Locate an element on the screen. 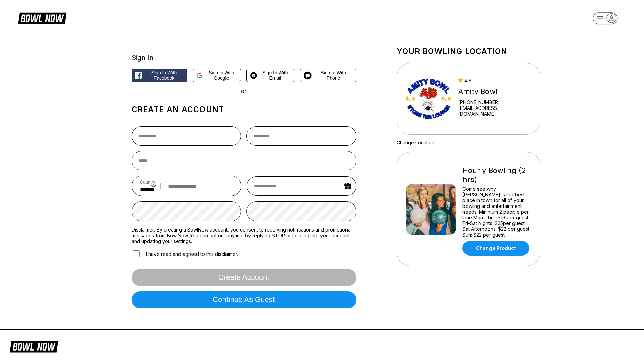  button: Sign in with Phone is located at coordinates (328, 75).